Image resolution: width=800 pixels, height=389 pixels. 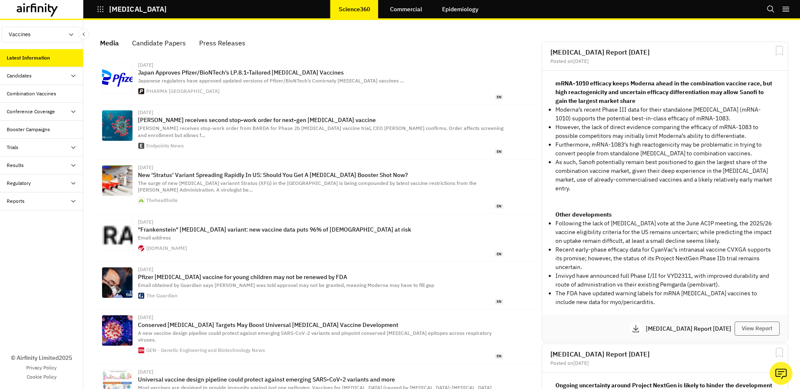 I want to click on div: Trials, so click(x=12, y=147).